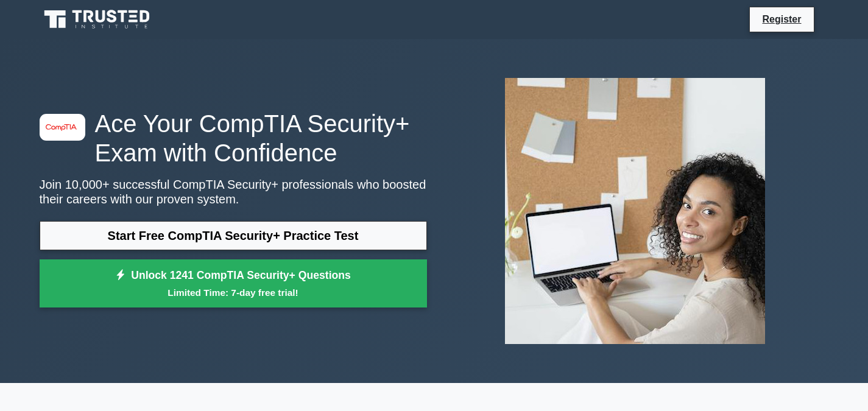 The width and height of the screenshot is (868, 411). Describe the element at coordinates (233, 138) in the screenshot. I see `h1: Ace Your CompTIA Security+ Exam with Confidence` at that location.